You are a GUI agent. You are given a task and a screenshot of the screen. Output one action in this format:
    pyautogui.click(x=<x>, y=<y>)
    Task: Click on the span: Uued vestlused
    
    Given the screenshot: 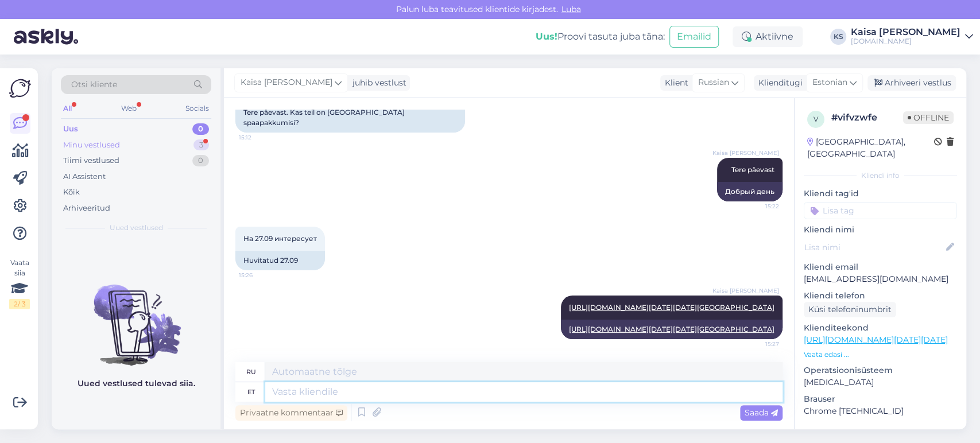 What is the action you would take?
    pyautogui.click(x=136, y=228)
    